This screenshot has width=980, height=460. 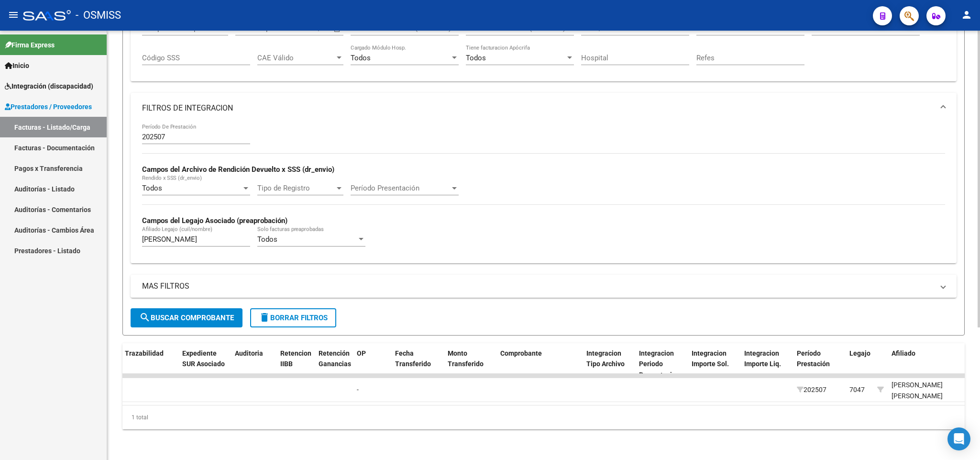 What do you see at coordinates (543, 108) in the screenshot?
I see `mat-expansion-panel-header: FILTROS DE INTEGRACION` at bounding box center [543, 108].